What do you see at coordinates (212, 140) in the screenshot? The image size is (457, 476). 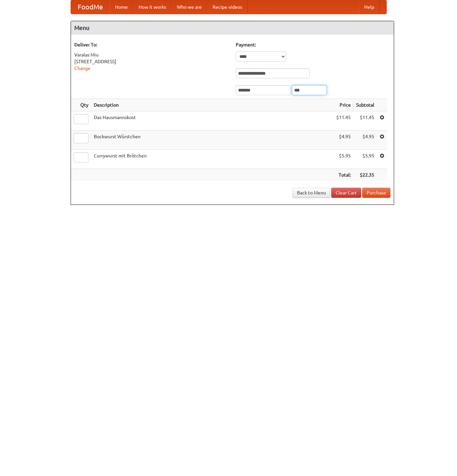 I see `td: Bockwurst Würstchen` at bounding box center [212, 140].